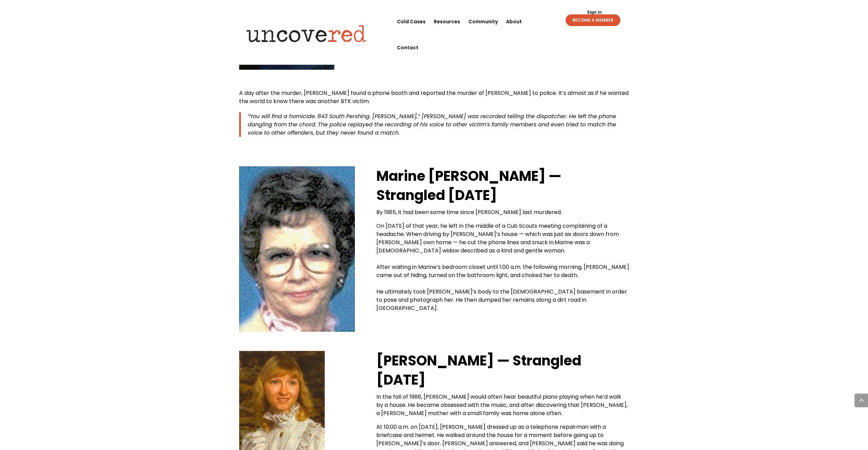 Image resolution: width=868 pixels, height=450 pixels. Describe the element at coordinates (297, 249) in the screenshot. I see `img: Marine_Hedge` at that location.